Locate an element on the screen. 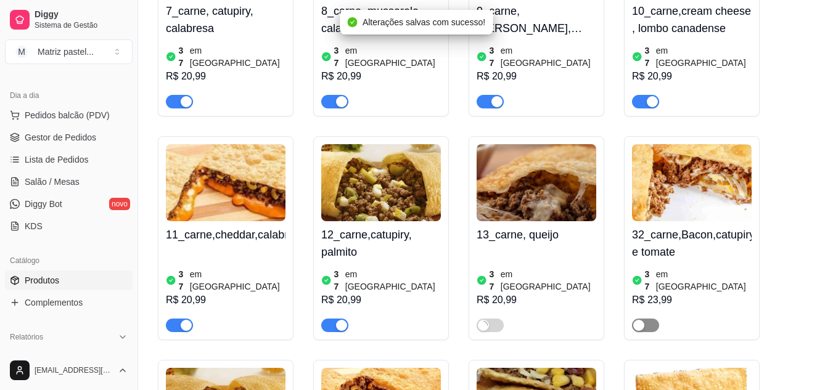 Image resolution: width=833 pixels, height=390 pixels. h4: 32_carne,Bacon,catupiry e tomate is located at coordinates (692, 243).